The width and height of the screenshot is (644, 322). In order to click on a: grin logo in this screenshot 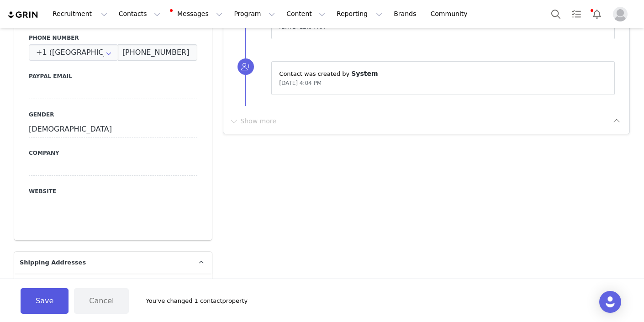, I will do `click(24, 15)`.